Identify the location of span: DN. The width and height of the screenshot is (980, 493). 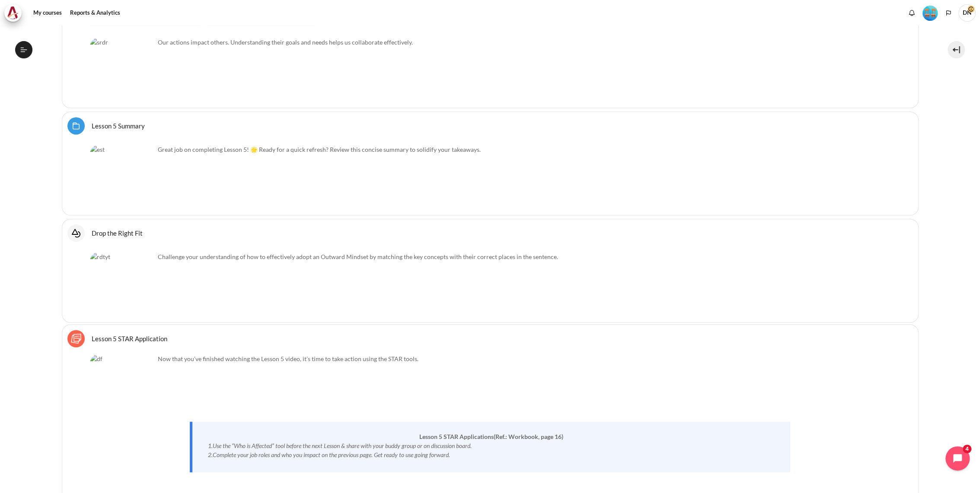
(967, 13).